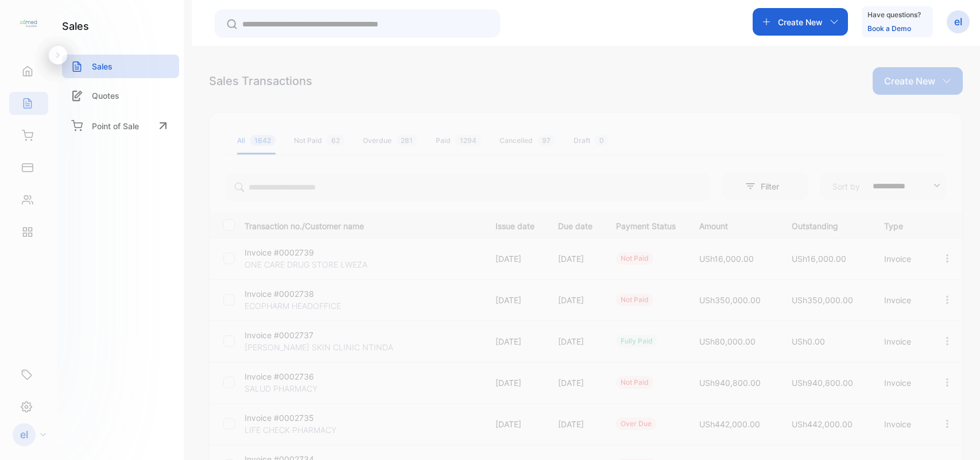  I want to click on p: Sales, so click(102, 66).